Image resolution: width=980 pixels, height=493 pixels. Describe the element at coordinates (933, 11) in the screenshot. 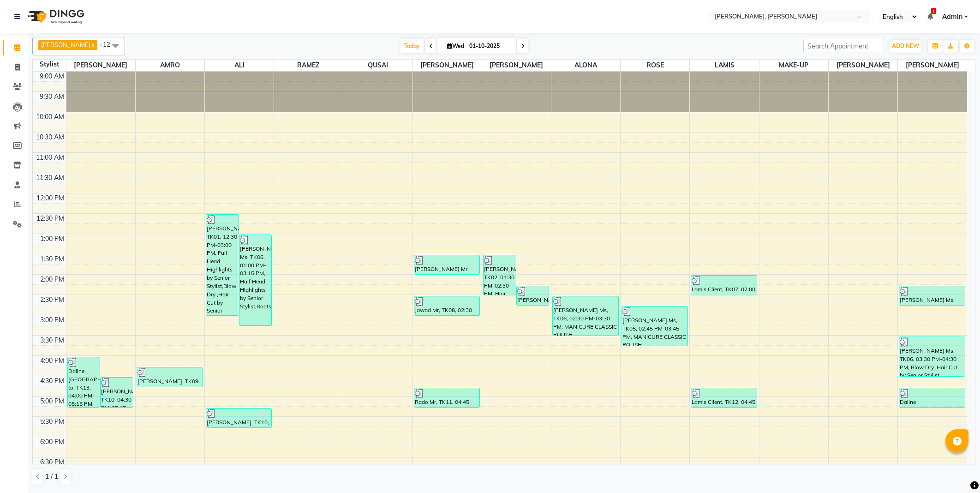

I see `span: 1` at that location.